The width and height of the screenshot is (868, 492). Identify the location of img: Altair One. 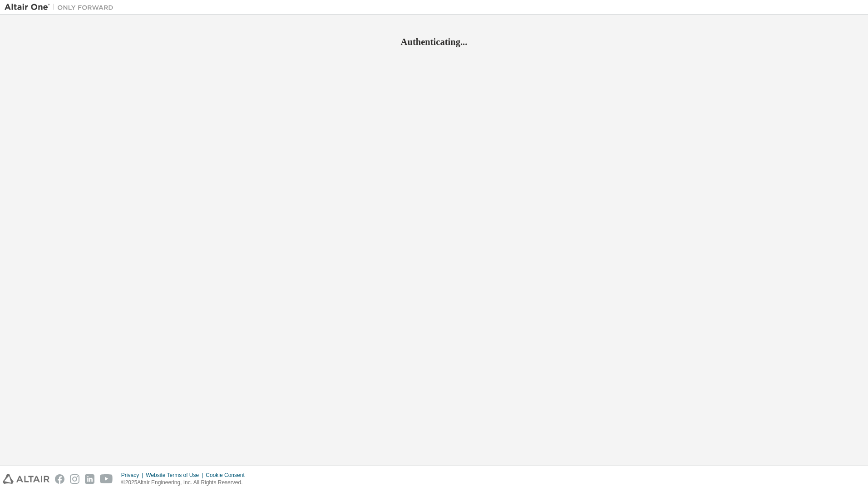
(61, 7).